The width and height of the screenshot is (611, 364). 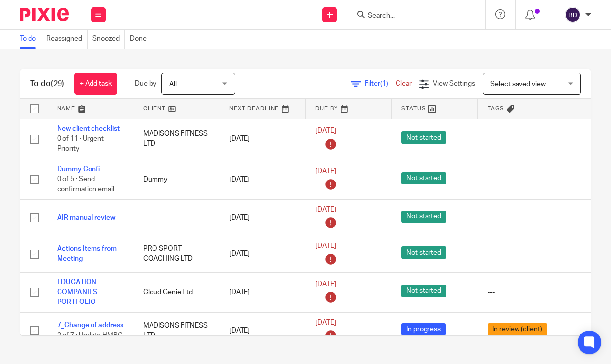 I want to click on a: Clear, so click(x=404, y=83).